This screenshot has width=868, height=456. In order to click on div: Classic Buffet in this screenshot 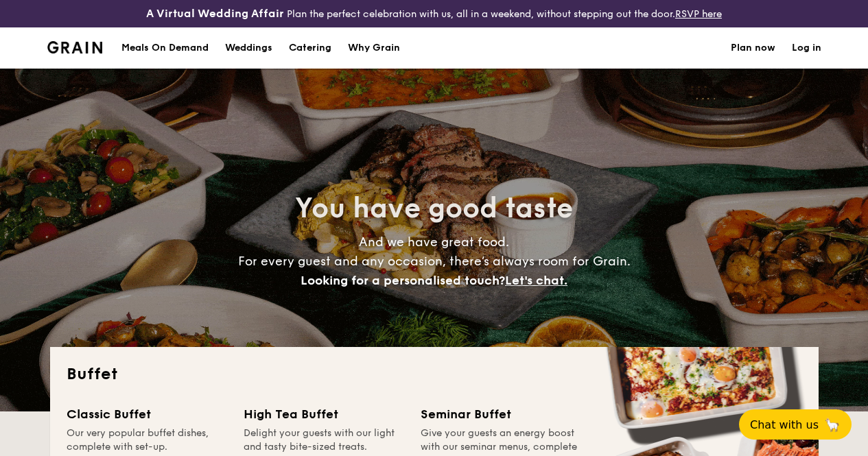, I will do `click(147, 414)`.